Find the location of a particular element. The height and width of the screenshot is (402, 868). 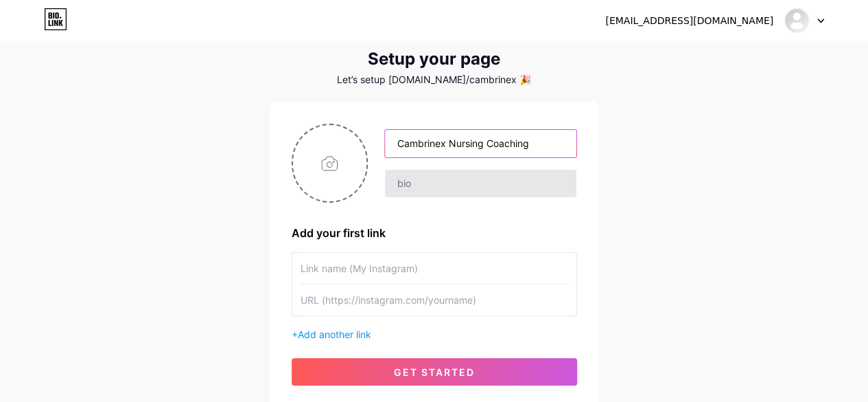

div: Setup your page is located at coordinates (434, 59).